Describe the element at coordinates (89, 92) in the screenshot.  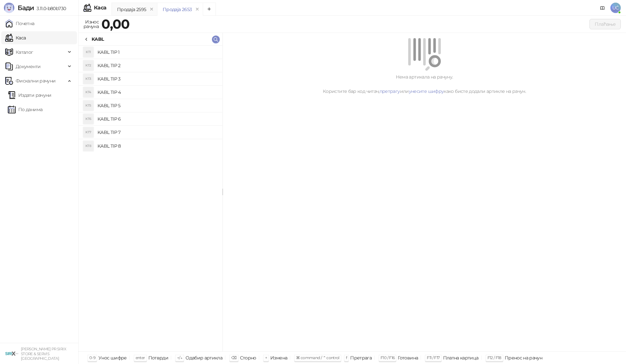
I see `div: KT4` at that location.